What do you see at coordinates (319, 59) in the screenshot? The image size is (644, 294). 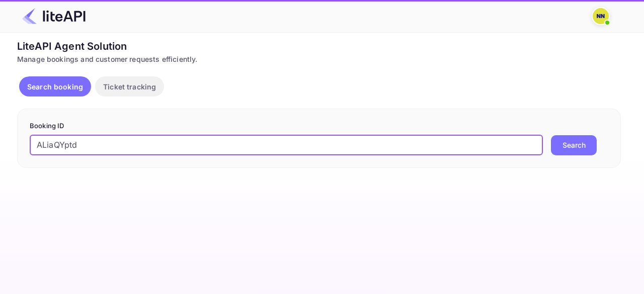 I see `div: Manage bookings and customer requests efficiently.` at bounding box center [319, 59].